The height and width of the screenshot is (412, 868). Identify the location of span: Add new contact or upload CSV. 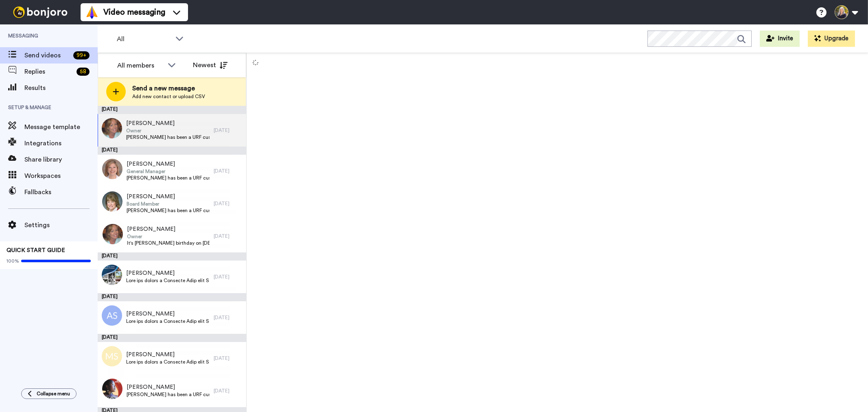
(168, 96).